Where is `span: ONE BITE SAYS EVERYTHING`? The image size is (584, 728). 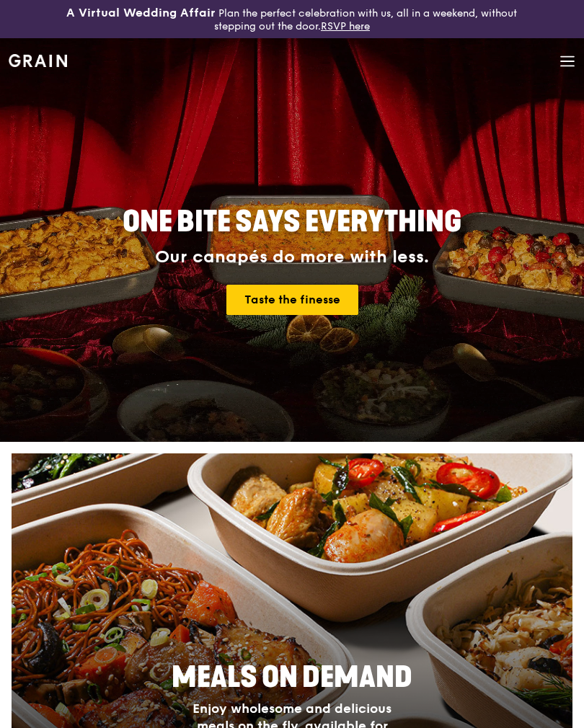 span: ONE BITE SAYS EVERYTHING is located at coordinates (292, 222).